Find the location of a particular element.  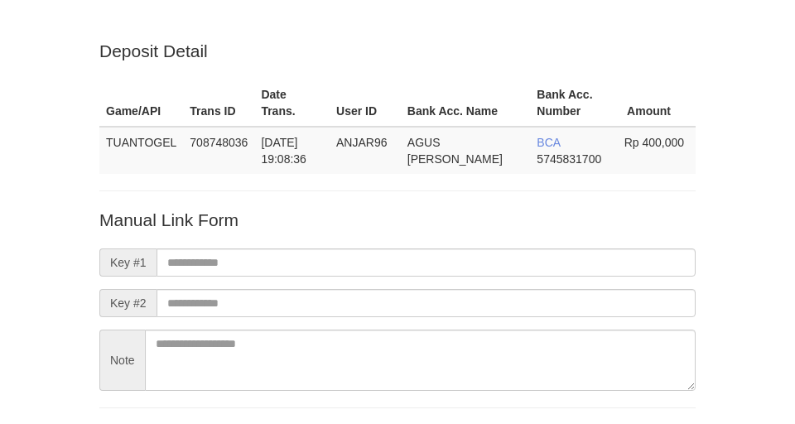

span: Key #1 is located at coordinates (127, 262).